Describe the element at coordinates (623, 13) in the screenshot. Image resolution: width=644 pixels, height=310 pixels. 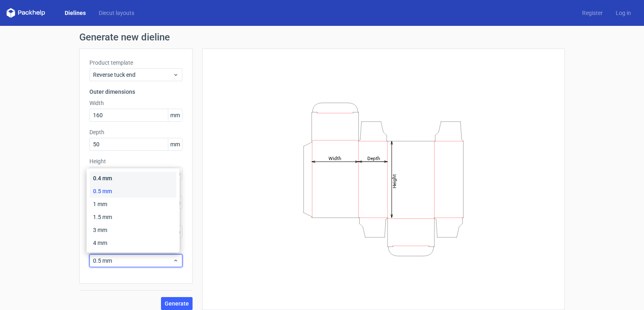
I see `a: Log in` at that location.